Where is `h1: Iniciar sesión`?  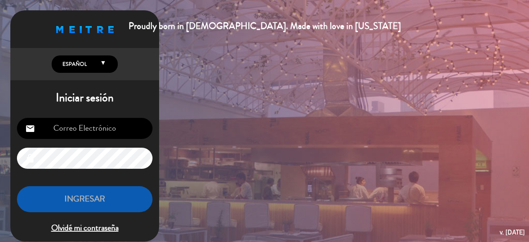 h1: Iniciar sesión is located at coordinates (85, 98).